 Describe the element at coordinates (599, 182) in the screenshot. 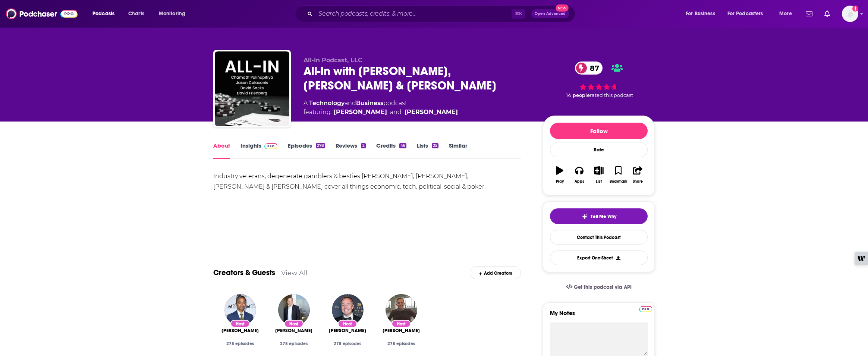

I see `div: List` at that location.